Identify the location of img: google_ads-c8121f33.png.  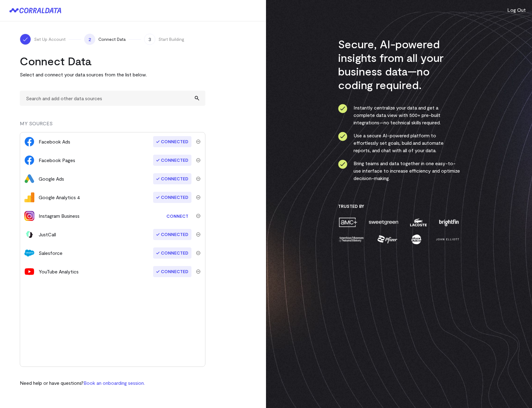
(29, 179).